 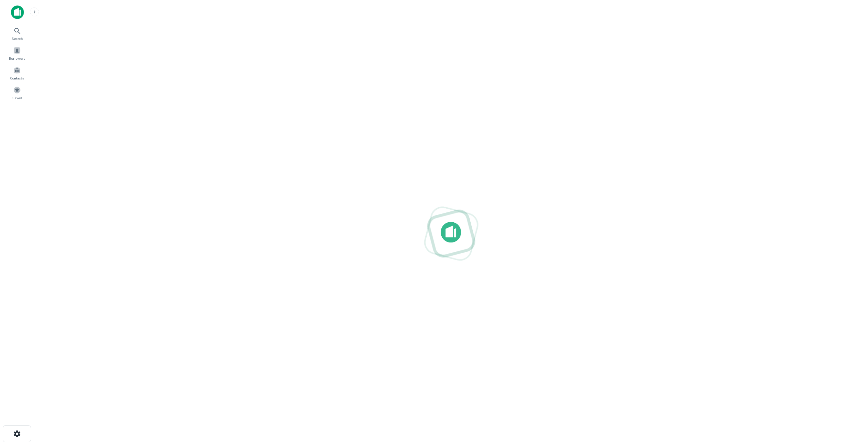 I want to click on a: Contacts, so click(x=17, y=73).